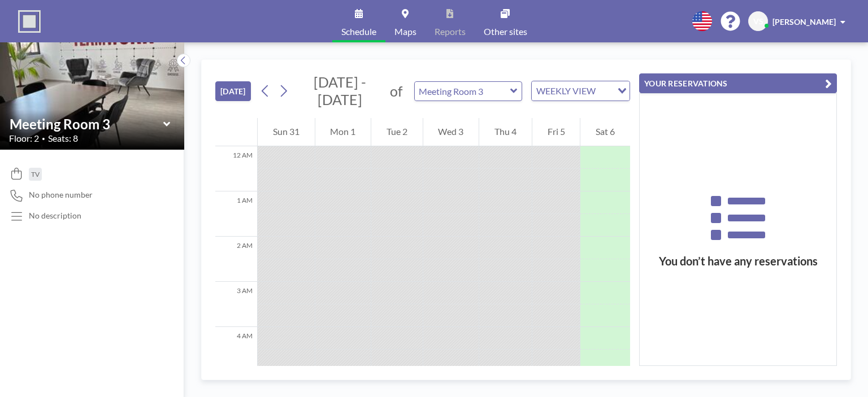 This screenshot has width=868, height=397. Describe the element at coordinates (35, 174) in the screenshot. I see `span: TV` at that location.